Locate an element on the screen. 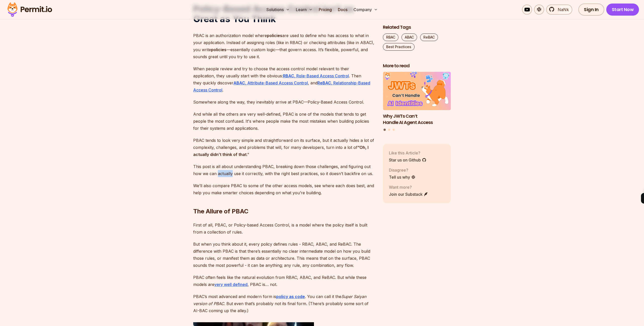 The width and height of the screenshot is (644, 326). a: Docs is located at coordinates (343, 10).